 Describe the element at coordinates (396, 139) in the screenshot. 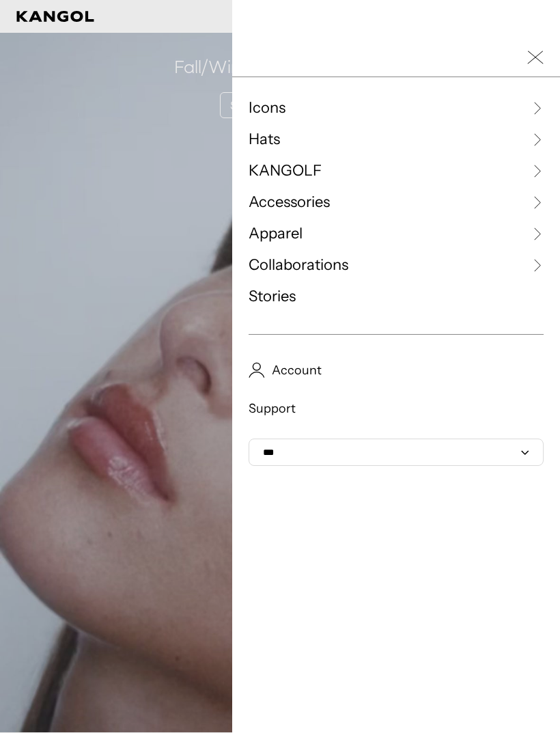

I see `a: Hats` at that location.